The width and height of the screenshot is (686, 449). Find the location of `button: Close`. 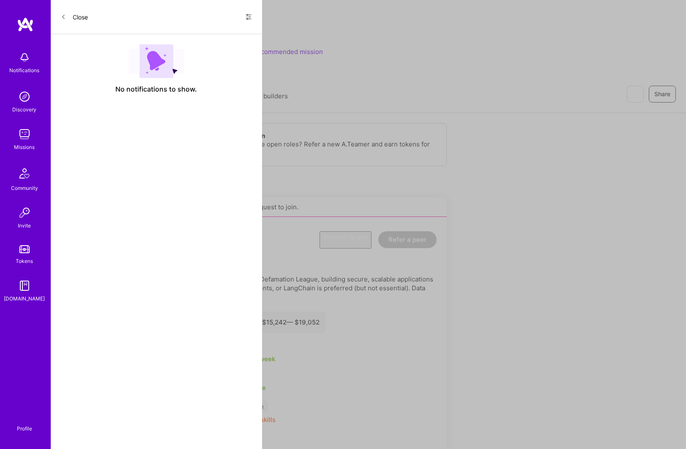

button: Close is located at coordinates (74, 17).